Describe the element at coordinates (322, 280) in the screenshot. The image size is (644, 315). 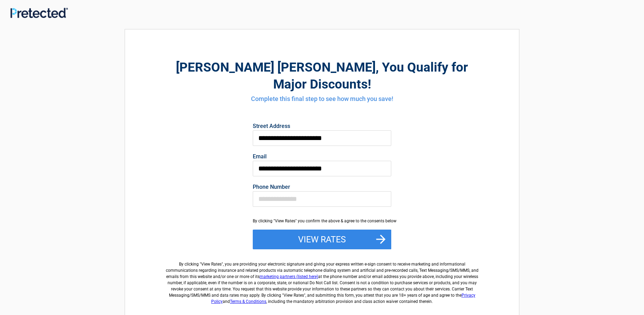
I see `label: By clicking " ", you are providing your electronic signature and giving your express written e-si...` at that location.